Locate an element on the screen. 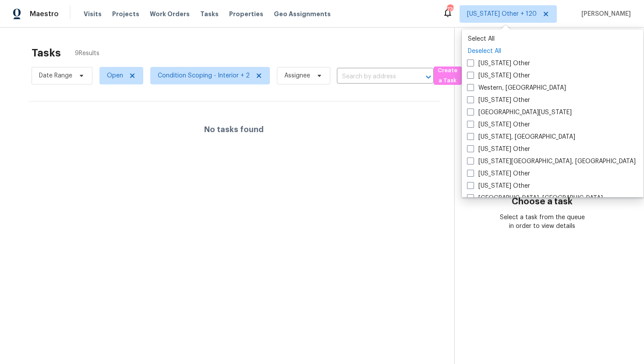  span: Assignee is located at coordinates (297, 76).